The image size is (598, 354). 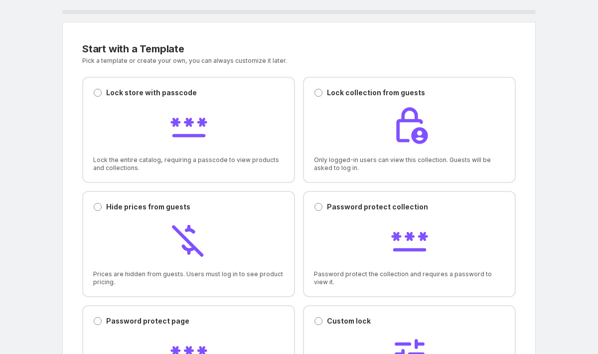 I want to click on span: Lock the entire catalog, requiring a passcode to view products and collections., so click(x=188, y=164).